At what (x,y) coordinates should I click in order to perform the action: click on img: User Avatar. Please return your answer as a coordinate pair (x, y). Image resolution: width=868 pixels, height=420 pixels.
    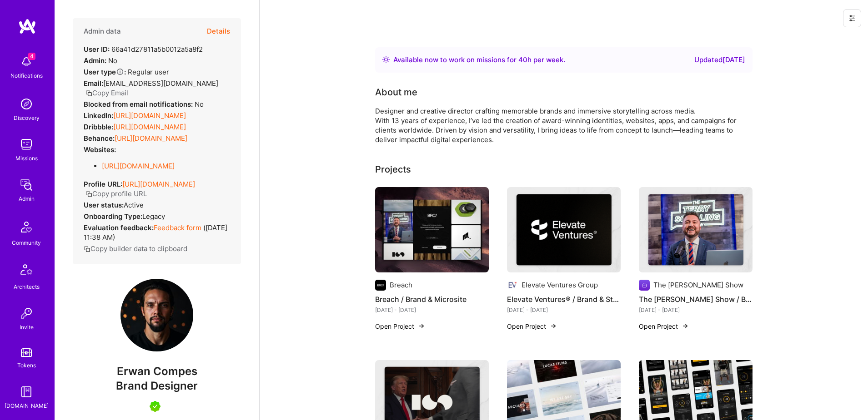
    Looking at the image, I should click on (157, 315).